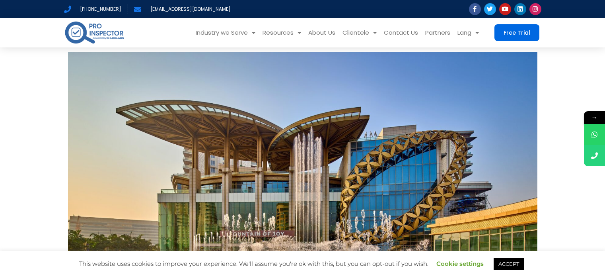 The width and height of the screenshot is (605, 277). Describe the element at coordinates (282, 33) in the screenshot. I see `a: Resources` at that location.